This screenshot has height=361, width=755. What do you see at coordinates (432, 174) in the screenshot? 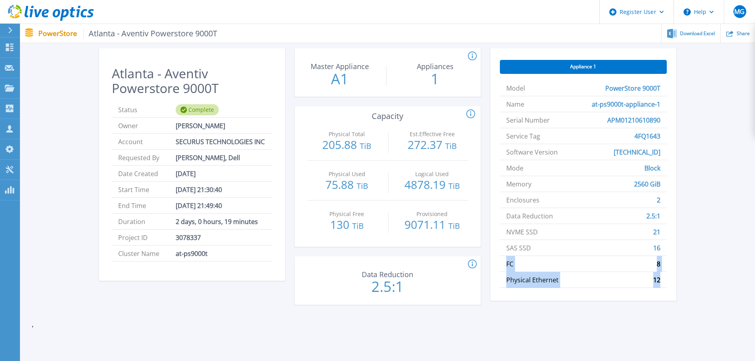
I see `p: Logical Used` at bounding box center [432, 174].